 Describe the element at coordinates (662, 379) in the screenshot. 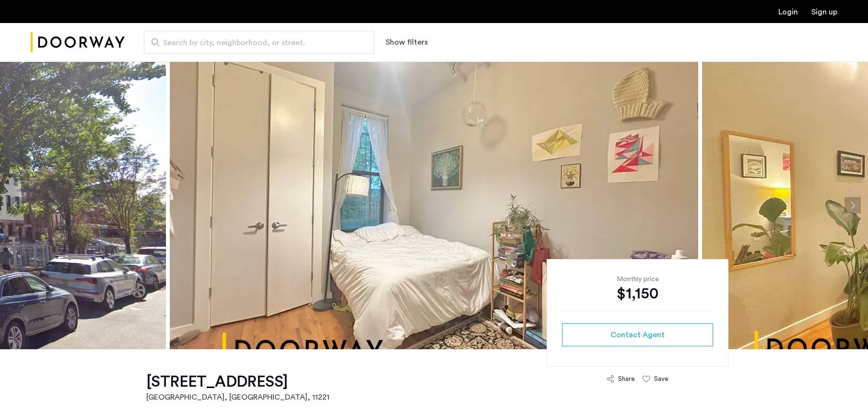

I see `div: Save` at that location.